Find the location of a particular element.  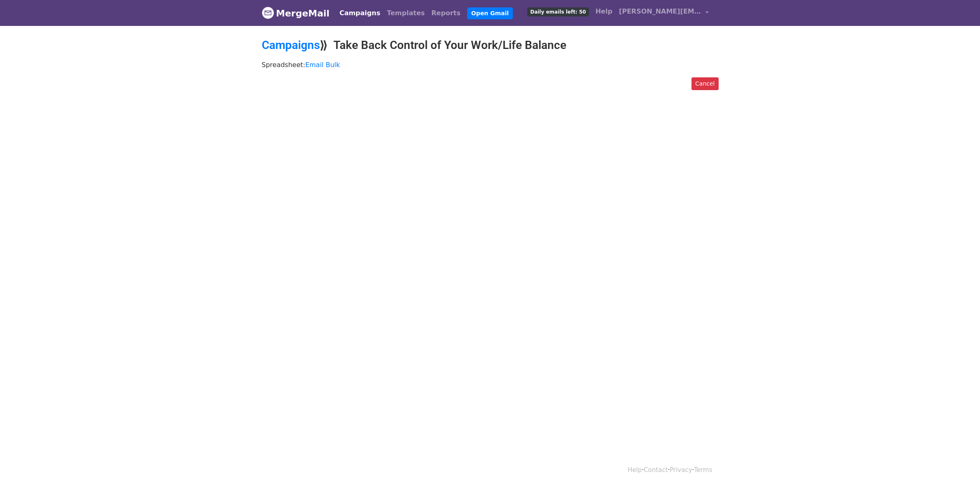

a: MergeMail is located at coordinates (296, 13).